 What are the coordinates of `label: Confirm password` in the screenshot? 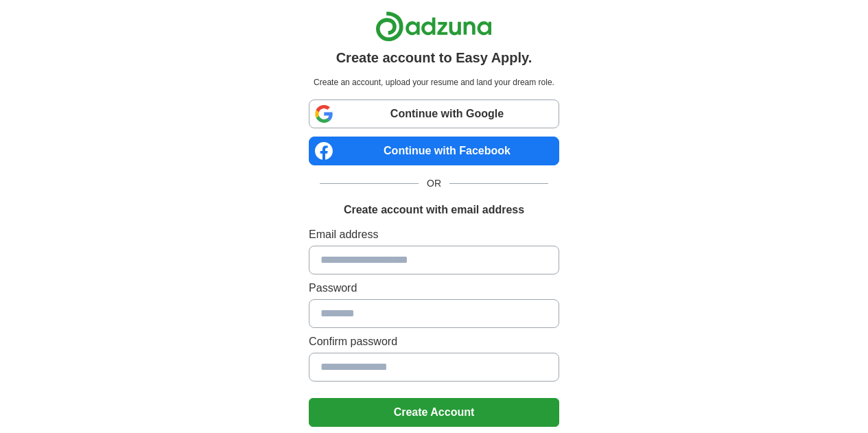 It's located at (433, 341).